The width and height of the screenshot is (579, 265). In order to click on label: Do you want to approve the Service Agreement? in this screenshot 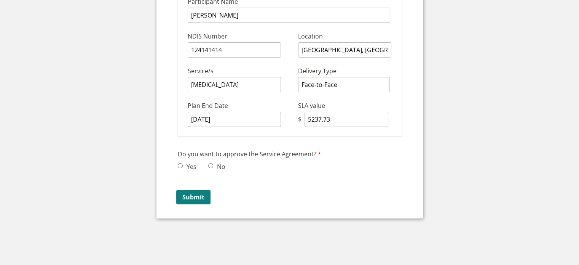, I will do `click(250, 155)`.